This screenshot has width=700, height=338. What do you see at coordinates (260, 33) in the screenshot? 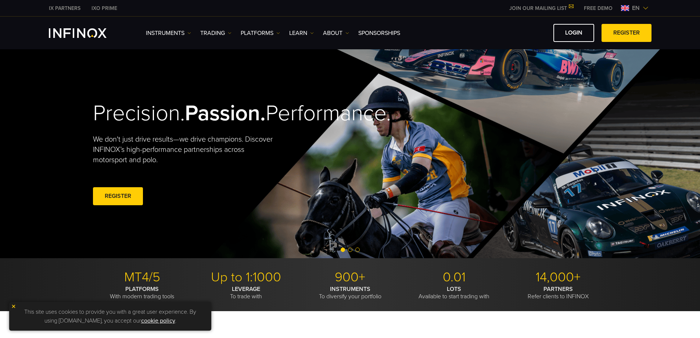
I see `a: PLATFORMS` at bounding box center [260, 33].